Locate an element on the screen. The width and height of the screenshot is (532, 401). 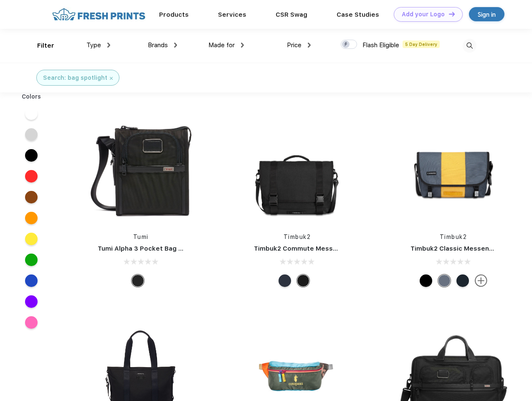
span: Made for is located at coordinates (221, 45).